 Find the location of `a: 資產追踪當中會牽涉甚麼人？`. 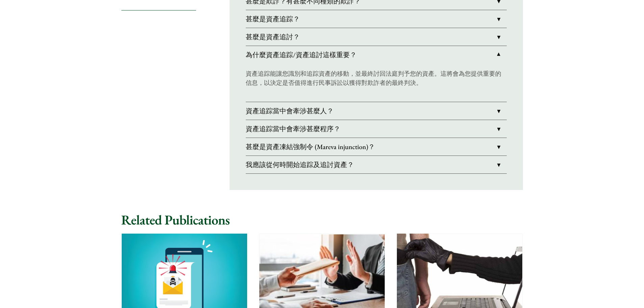

a: 資產追踪當中會牽涉甚麼人？ is located at coordinates (376, 111).